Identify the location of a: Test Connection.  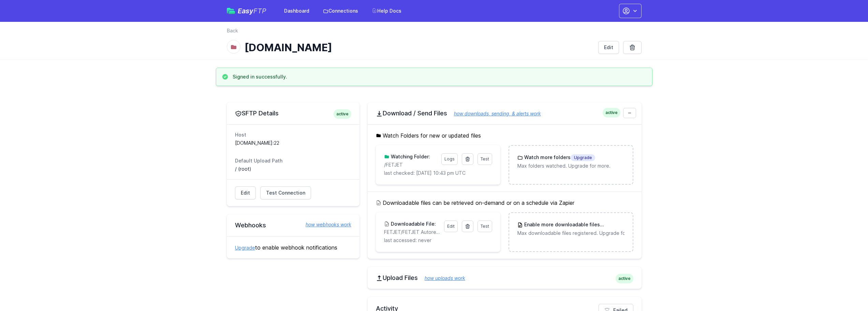
(286, 193).